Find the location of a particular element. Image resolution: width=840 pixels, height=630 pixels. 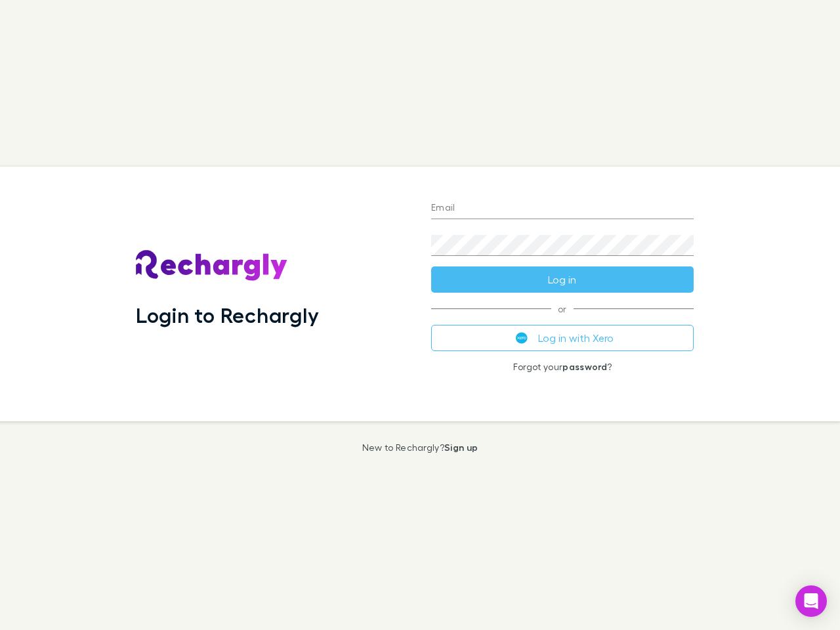

a: password is located at coordinates (585, 367).